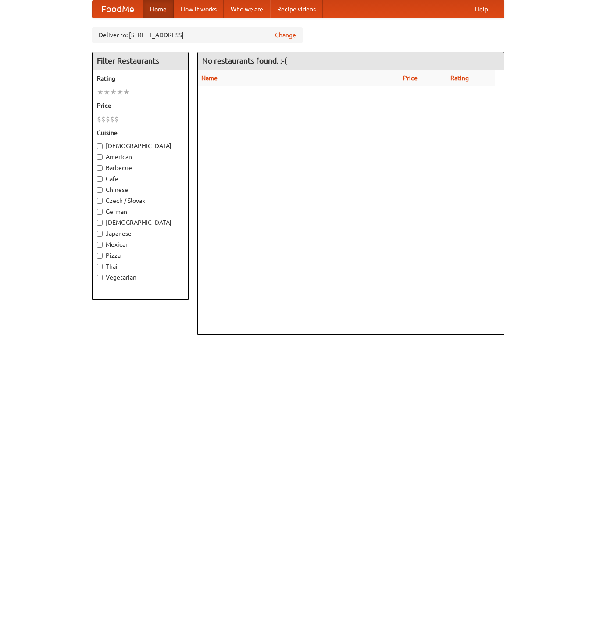  I want to click on label: Mexican, so click(140, 245).